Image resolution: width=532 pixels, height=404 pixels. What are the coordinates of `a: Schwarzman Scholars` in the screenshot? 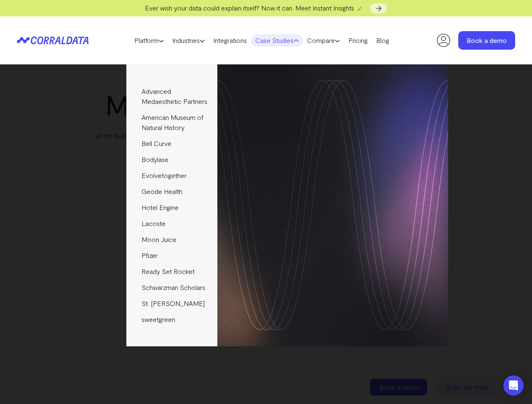 It's located at (171, 288).